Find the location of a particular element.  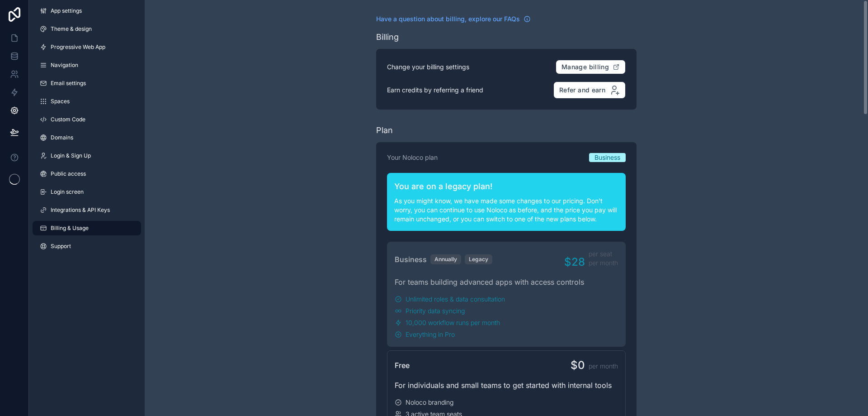

div: Legacy is located at coordinates (479, 259).